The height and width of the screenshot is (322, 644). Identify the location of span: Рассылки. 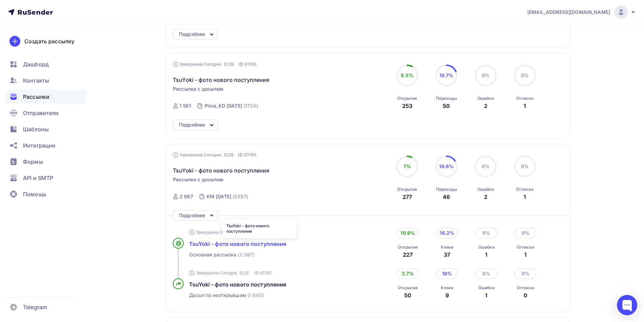
(37, 97).